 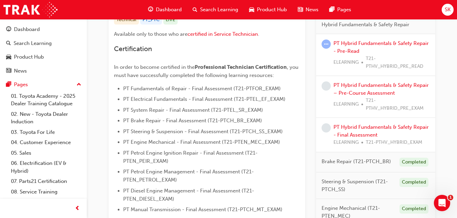 What do you see at coordinates (46, 202) in the screenshot?
I see `a: 09. Technical Training` at bounding box center [46, 202].